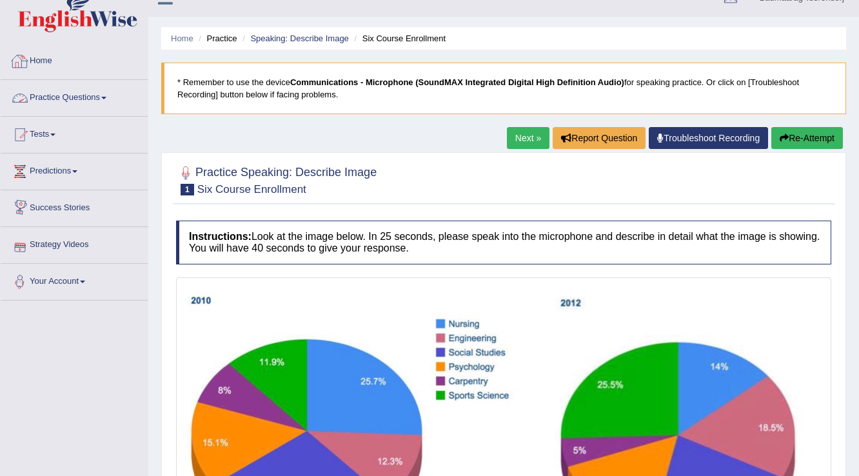 This screenshot has width=859, height=476. What do you see at coordinates (276, 179) in the screenshot?
I see `h2: Practice Speaking: Describe Image` at bounding box center [276, 179].